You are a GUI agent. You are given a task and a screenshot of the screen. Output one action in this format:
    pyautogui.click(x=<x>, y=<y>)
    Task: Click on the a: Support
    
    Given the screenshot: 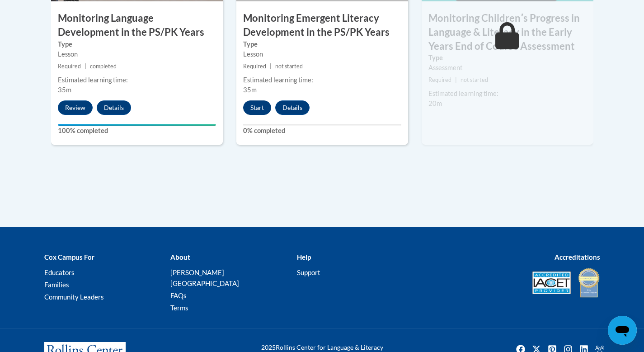 What is the action you would take?
    pyautogui.click(x=309, y=272)
    